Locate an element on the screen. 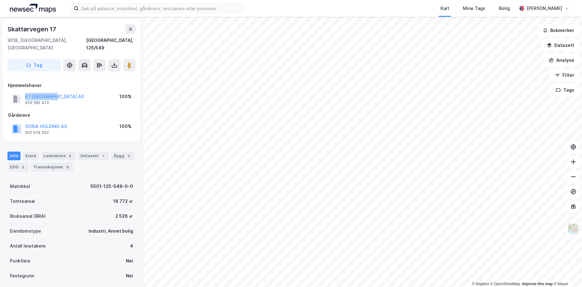 This screenshot has width=582, height=287. div: ESG is located at coordinates (18, 167).